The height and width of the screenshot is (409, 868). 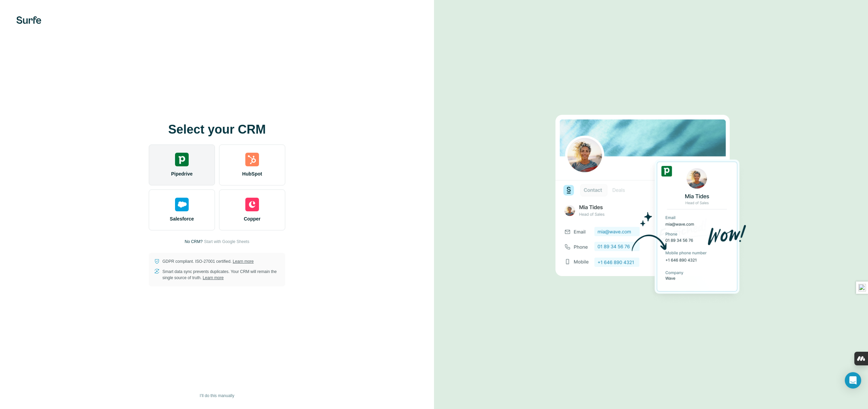 I want to click on span: Pipedrive, so click(x=182, y=174).